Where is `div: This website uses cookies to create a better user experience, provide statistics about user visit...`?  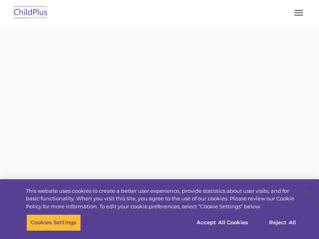 div: This website uses cookies to create a better user experience, provide statistics about user visit... is located at coordinates (161, 199).